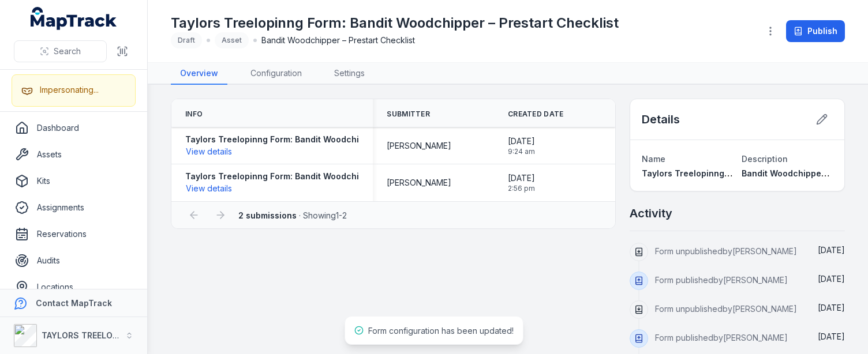 The width and height of the screenshot is (868, 354). I want to click on a: Configuration, so click(276, 74).